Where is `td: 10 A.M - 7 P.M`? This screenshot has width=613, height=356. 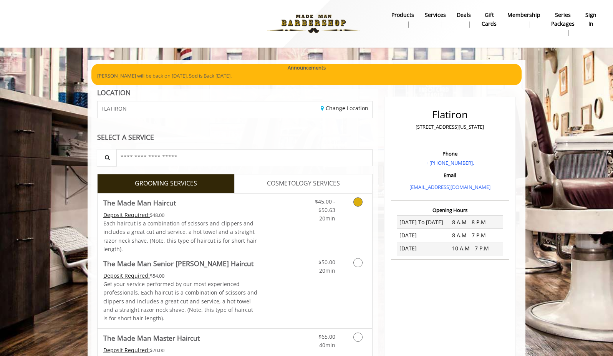
td: 10 A.M - 7 P.M is located at coordinates (476, 248).